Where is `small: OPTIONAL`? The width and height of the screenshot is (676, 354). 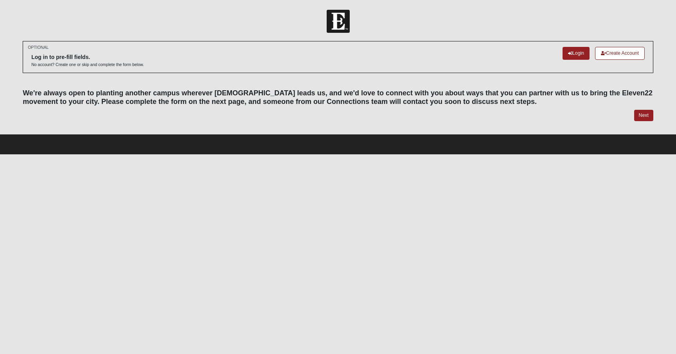
small: OPTIONAL is located at coordinates (38, 47).